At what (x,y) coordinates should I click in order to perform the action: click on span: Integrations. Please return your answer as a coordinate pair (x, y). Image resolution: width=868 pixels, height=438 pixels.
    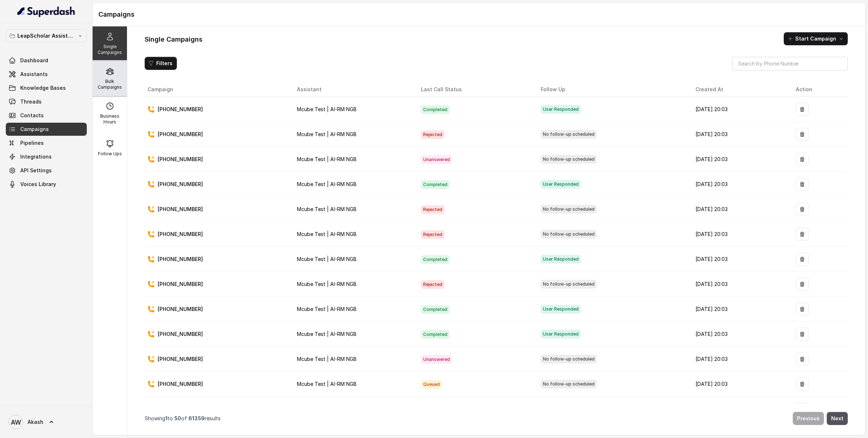
    Looking at the image, I should click on (36, 157).